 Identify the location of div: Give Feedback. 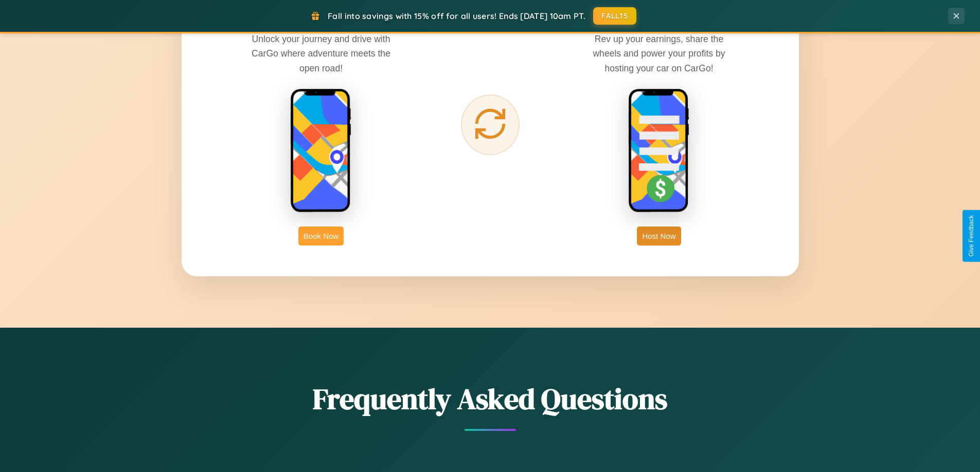
(971, 236).